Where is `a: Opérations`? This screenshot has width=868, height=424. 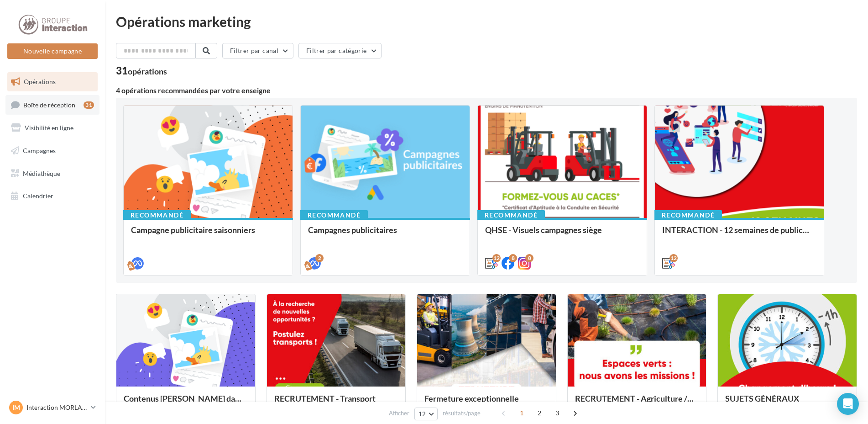
a: Opérations is located at coordinates (52, 81).